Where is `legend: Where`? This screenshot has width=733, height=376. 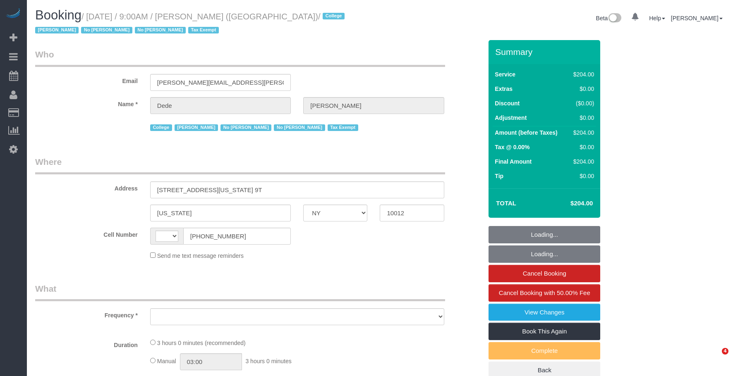 legend: Where is located at coordinates (240, 165).